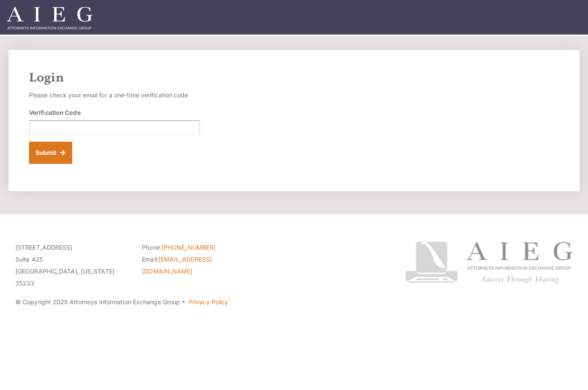 This screenshot has width=588, height=390. Describe the element at coordinates (199, 302) in the screenshot. I see `p: © Copyright 2025 Attorneys Information Exchange Group` at that location.